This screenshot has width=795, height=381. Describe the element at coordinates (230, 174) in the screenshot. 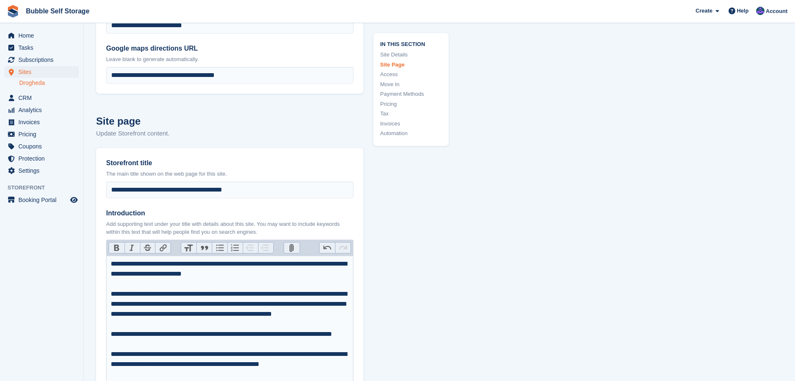

I see `p: The main title shown on the web page for this site.` at that location.